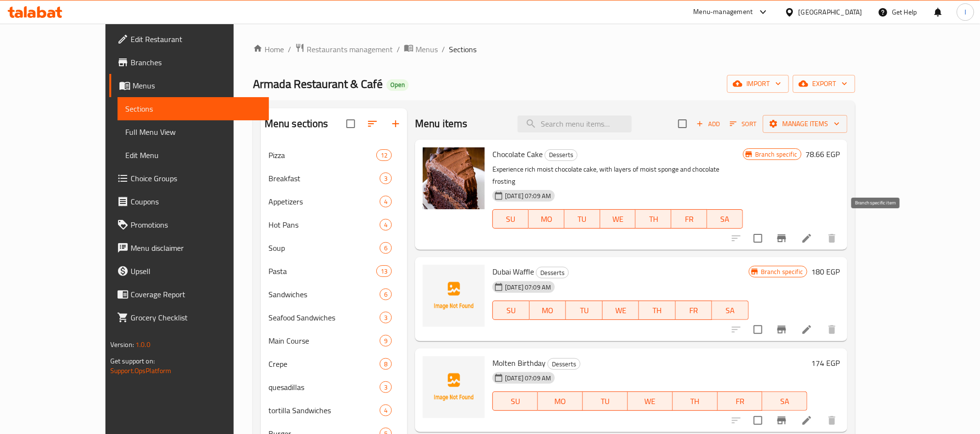  What do you see at coordinates (324, 364) in the screenshot?
I see `span: Crepe` at bounding box center [324, 364].